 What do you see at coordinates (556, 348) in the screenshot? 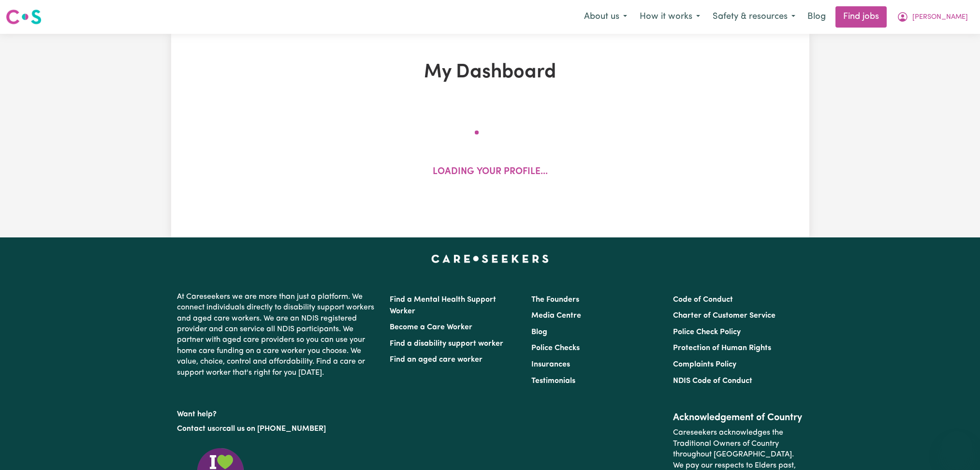
I see `a: Police Checks` at bounding box center [556, 348].